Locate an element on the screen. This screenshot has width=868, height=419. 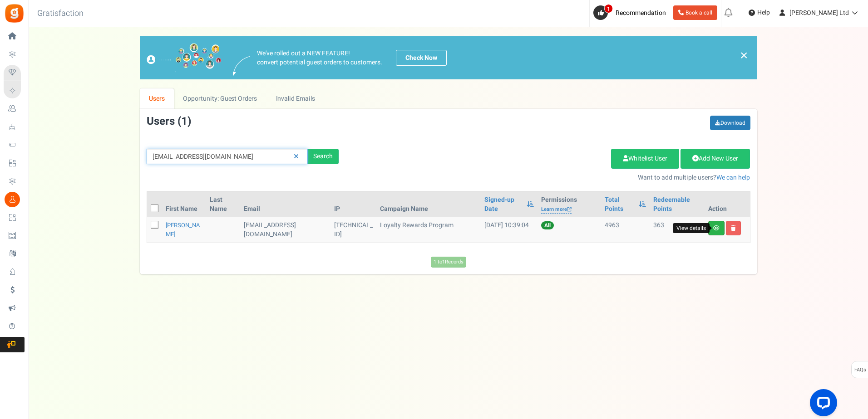
a: Book a call is located at coordinates (695, 13).